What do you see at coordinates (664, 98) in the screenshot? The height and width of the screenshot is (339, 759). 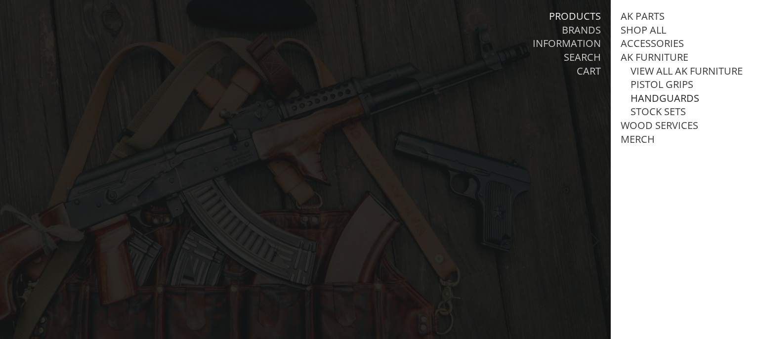 I see `a: Handguards` at bounding box center [664, 98].